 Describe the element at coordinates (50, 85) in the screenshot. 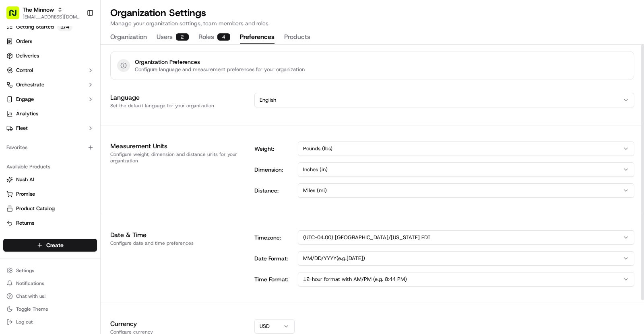

I see `button: Orchestrate` at that location.